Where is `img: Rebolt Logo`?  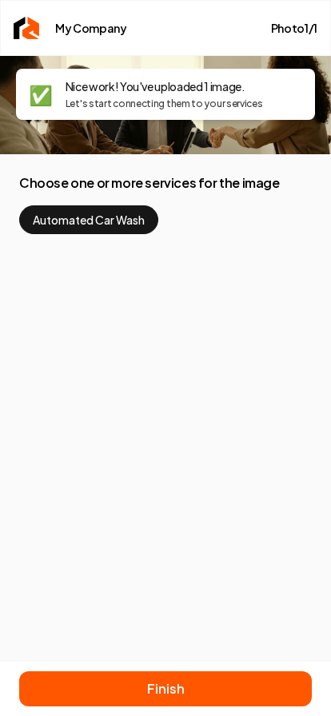
img: Rebolt Logo is located at coordinates (26, 28).